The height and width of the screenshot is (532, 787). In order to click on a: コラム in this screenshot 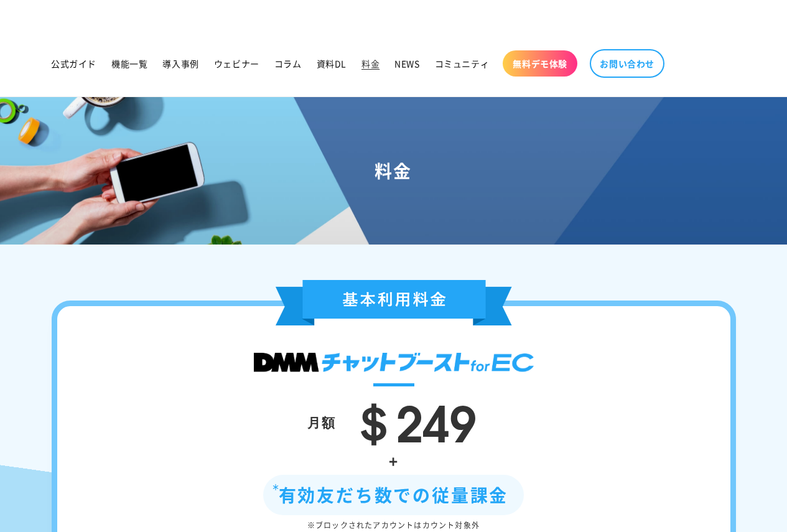, I will do `click(288, 64)`.